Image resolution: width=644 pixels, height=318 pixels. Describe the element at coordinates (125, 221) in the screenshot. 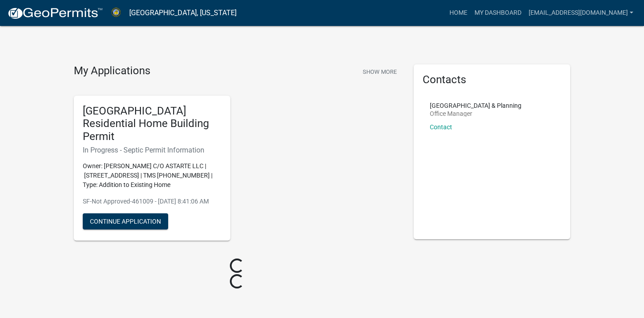

I see `button: Continue Application` at that location.